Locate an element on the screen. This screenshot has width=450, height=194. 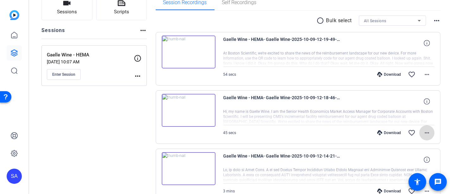
span: Sessions is located at coordinates (67, 12).